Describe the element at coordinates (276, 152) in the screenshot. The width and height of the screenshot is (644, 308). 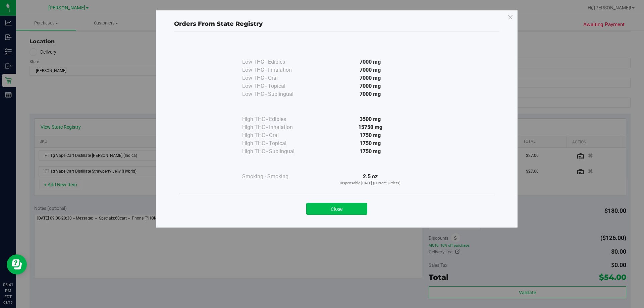
I see `div: High THC - Sublingual` at that location.